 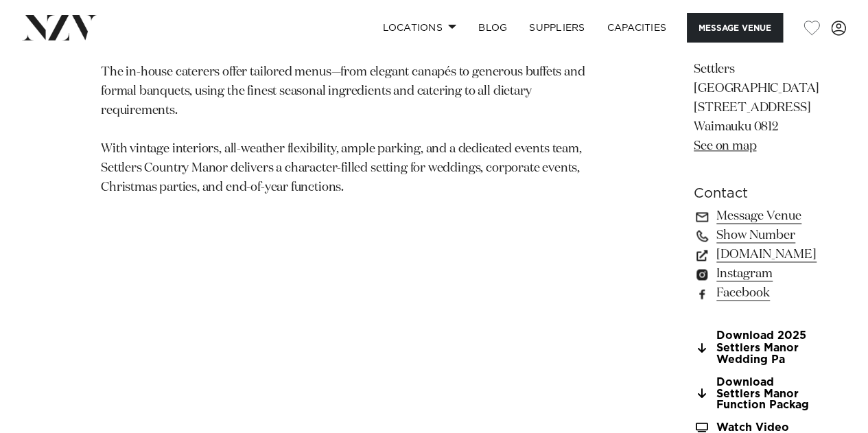 What do you see at coordinates (59, 27) in the screenshot?
I see `img: nzv-logo.png` at bounding box center [59, 27].